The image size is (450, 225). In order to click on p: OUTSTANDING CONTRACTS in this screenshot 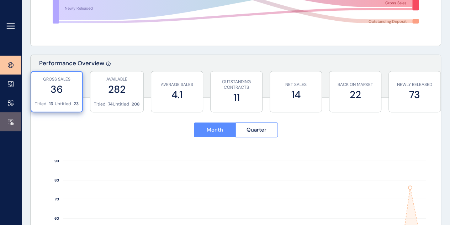, I will do `click(236, 85)`.